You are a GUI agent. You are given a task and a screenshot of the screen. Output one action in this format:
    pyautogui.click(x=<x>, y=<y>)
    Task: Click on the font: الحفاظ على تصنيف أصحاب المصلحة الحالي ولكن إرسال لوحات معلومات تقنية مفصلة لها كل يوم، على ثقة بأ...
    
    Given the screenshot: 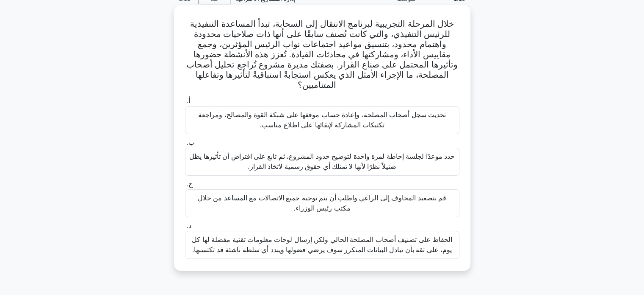 What is the action you would take?
    pyautogui.click(x=322, y=244)
    